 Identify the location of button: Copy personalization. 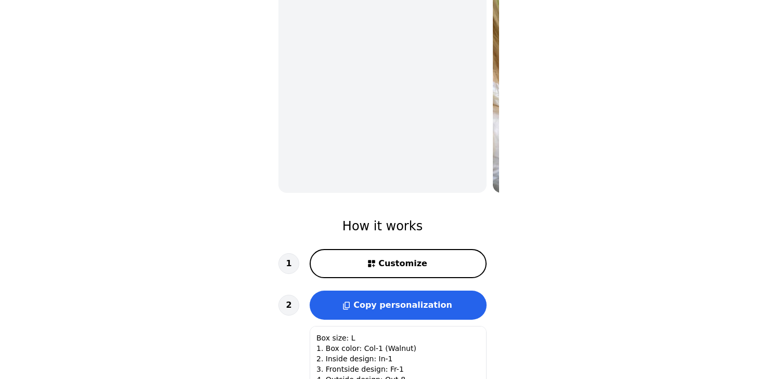
(398, 305).